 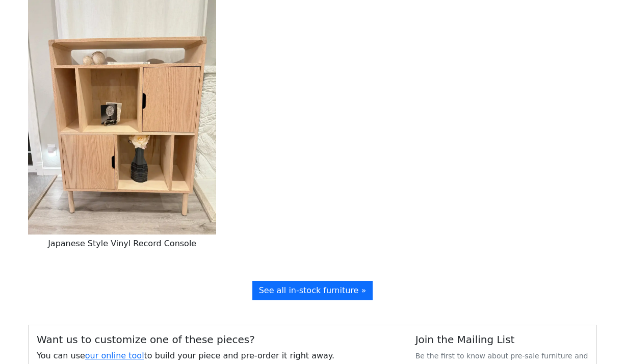 I want to click on span: See all in-stock furniture », so click(x=313, y=290).